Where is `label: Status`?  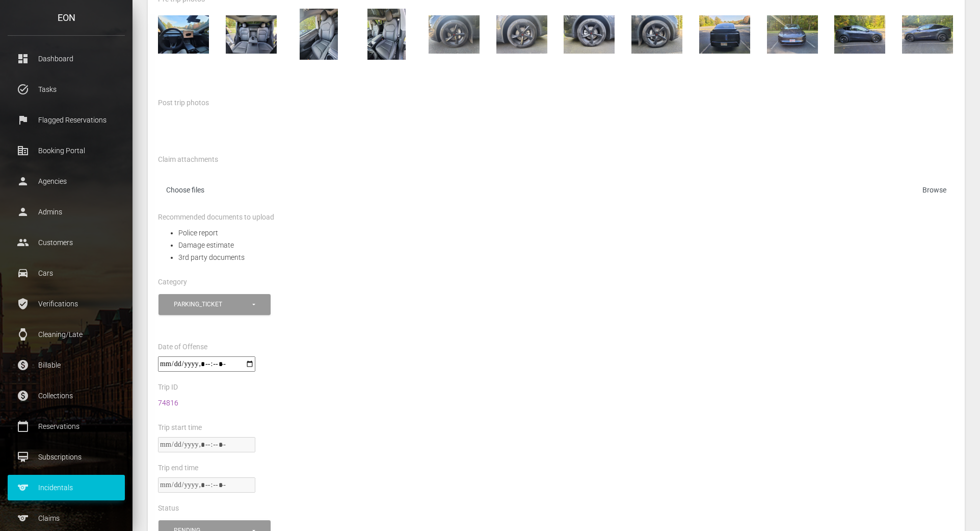 label: Status is located at coordinates (168, 508).